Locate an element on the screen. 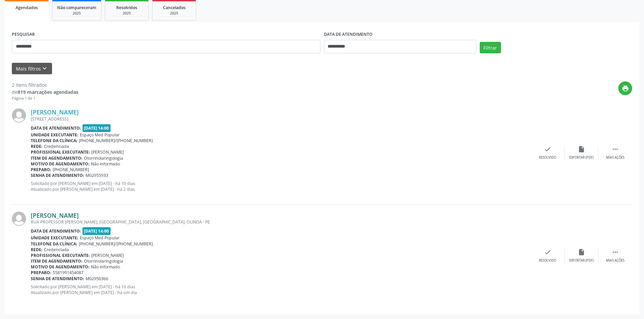  i: print is located at coordinates (626, 88).